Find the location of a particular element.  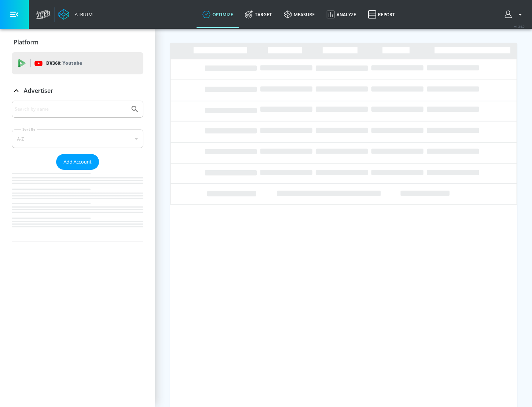

p: Advertiser is located at coordinates (39, 91).